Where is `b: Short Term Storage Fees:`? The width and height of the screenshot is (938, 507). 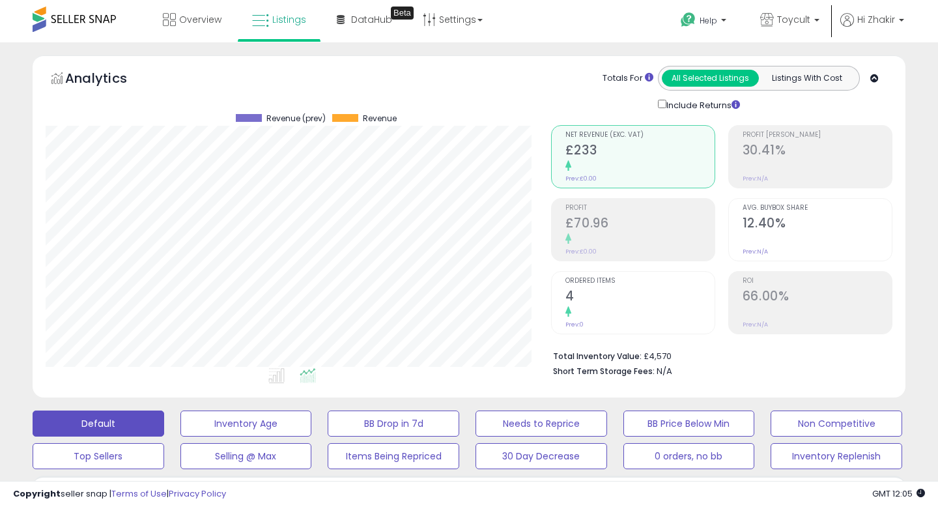
b: Short Term Storage Fees: is located at coordinates (604, 371).